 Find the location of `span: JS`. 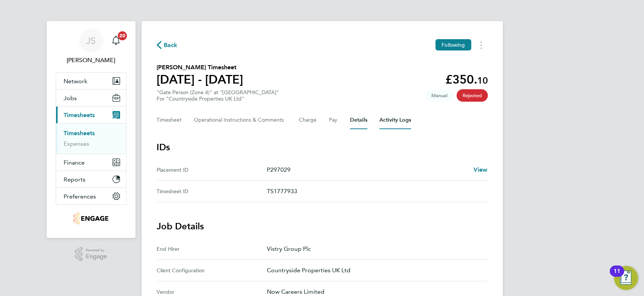

span: JS is located at coordinates (91, 40).